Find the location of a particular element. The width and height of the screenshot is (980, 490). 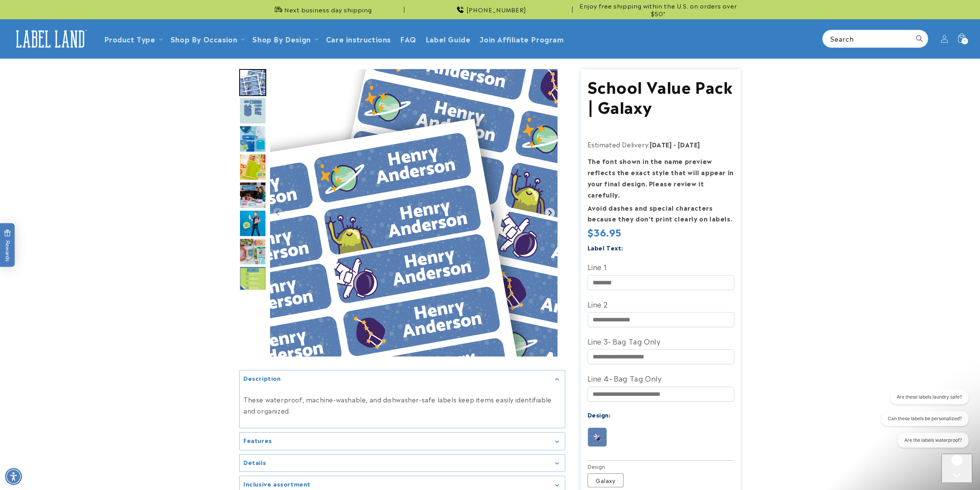

a: Label Guide is located at coordinates (448, 38).